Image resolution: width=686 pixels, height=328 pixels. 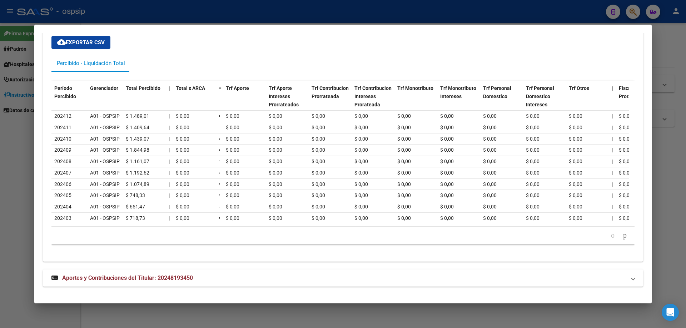 I want to click on span: Total x ARCA, so click(x=190, y=88).